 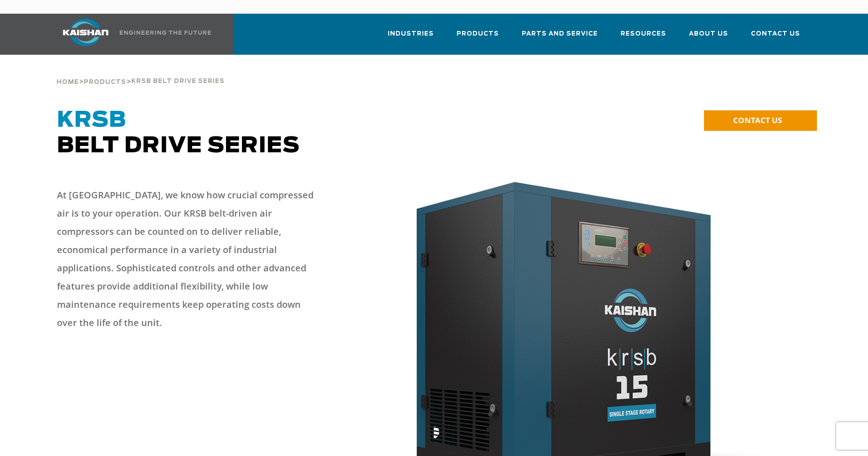 What do you see at coordinates (410, 34) in the screenshot?
I see `span: Industries` at bounding box center [410, 34].